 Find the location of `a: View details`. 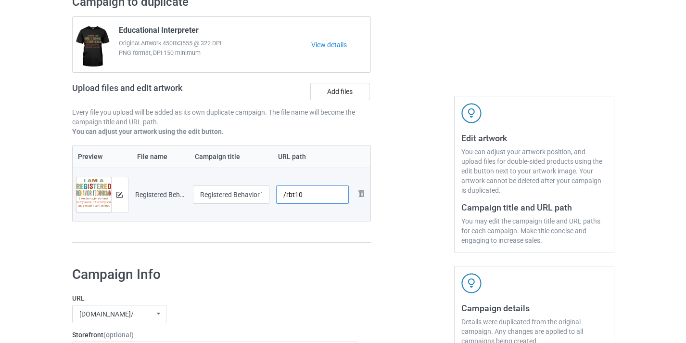

a: View details is located at coordinates (341, 45).